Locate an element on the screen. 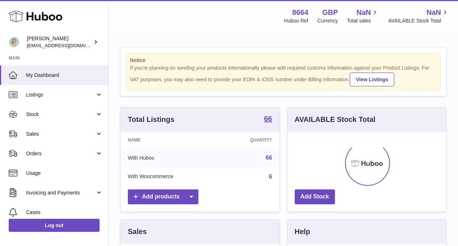  span: Cases is located at coordinates (64, 212).